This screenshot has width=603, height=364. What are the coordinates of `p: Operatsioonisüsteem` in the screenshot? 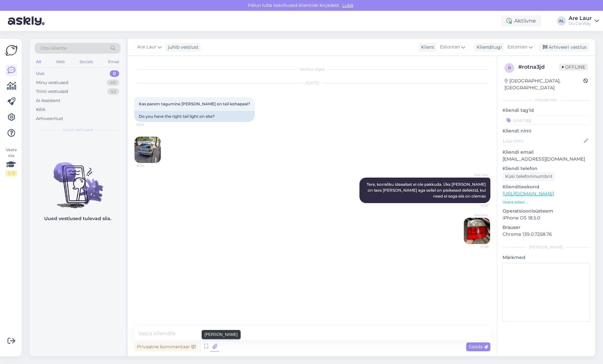 It's located at (546, 211).